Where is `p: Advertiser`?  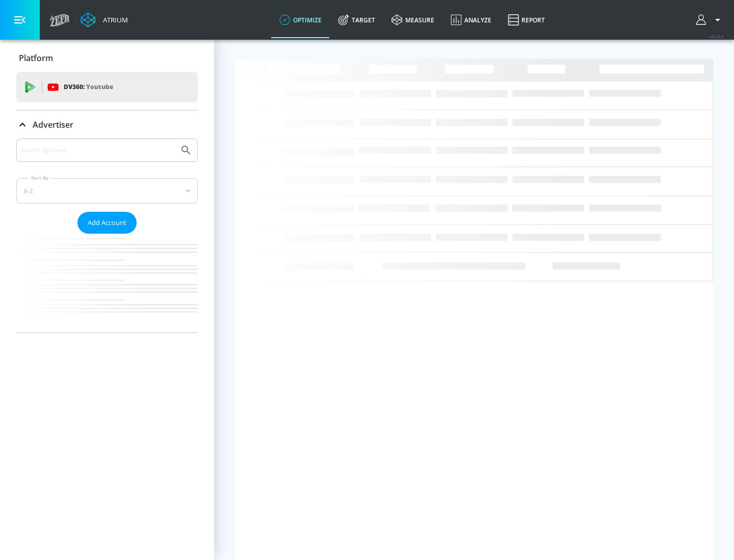
p: Advertiser is located at coordinates (53, 125).